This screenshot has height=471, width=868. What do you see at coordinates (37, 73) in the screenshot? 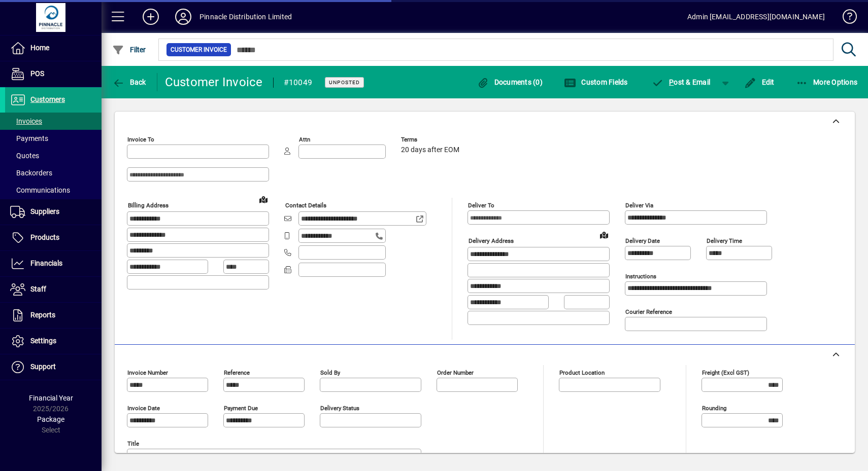
I see `span: POS` at bounding box center [37, 73].